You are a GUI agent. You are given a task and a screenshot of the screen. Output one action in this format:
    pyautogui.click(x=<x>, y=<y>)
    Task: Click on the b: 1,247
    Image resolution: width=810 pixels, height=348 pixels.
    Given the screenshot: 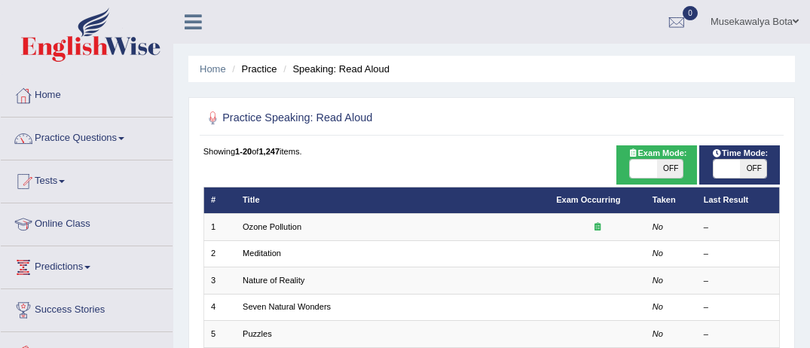 What is the action you would take?
    pyautogui.click(x=269, y=151)
    